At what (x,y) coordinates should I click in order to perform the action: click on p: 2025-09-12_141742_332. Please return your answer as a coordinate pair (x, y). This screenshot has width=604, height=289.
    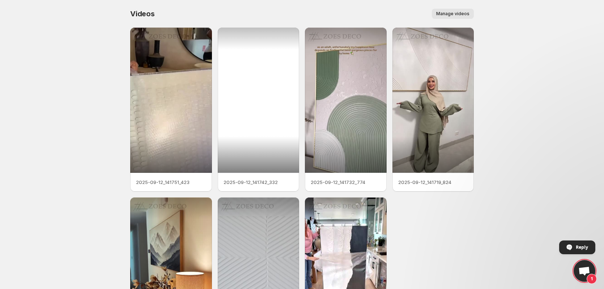
    Looking at the image, I should click on (259, 182).